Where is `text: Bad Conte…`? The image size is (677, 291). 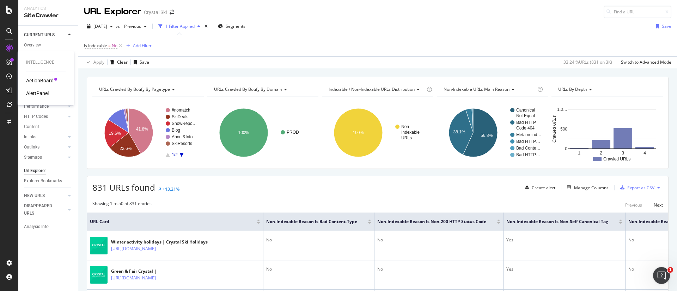
text: Bad Conte… is located at coordinates (528, 148).